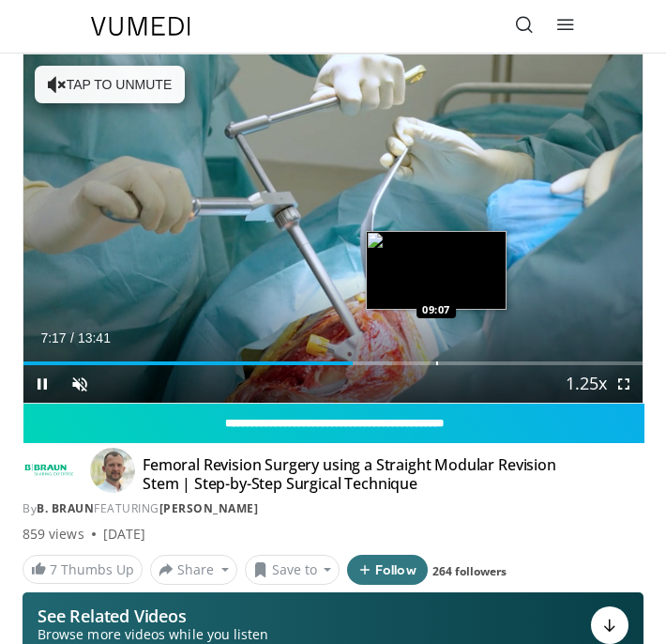 This screenshot has width=666, height=644. What do you see at coordinates (83, 569) in the screenshot?
I see `a: 7 Thumbs Up` at bounding box center [83, 569].